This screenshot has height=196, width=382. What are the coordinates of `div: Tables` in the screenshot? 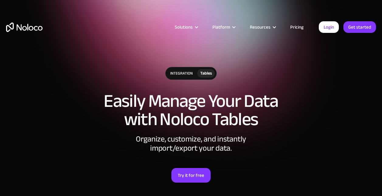 It's located at (206, 73).